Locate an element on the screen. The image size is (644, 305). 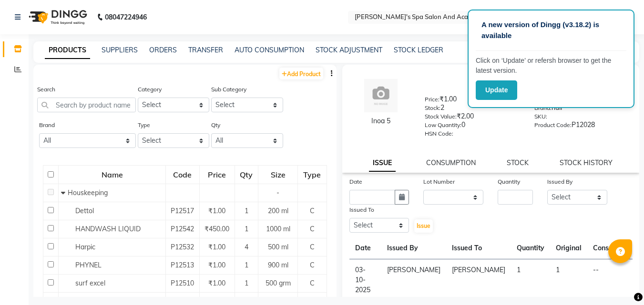
img: avatar is located at coordinates (380, 96).